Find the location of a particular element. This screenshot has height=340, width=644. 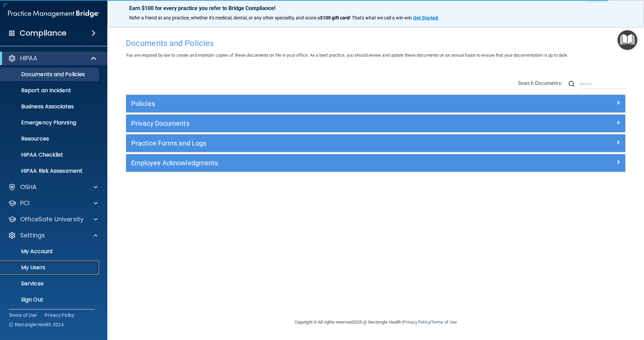

p: Business Associates is located at coordinates (50, 107).